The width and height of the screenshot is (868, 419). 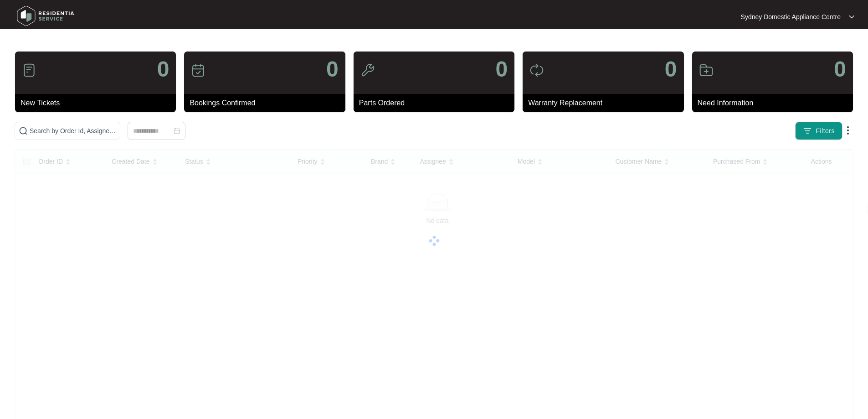 What do you see at coordinates (807, 131) in the screenshot?
I see `img: filter icon` at bounding box center [807, 131].